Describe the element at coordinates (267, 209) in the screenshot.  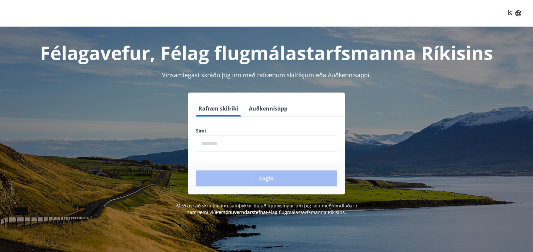
I see `span: Með því að skrá þig inn samþykkir þú að upplýsingar um þig séu meðhöndlaðar í samræmi við Félag f...` at that location.